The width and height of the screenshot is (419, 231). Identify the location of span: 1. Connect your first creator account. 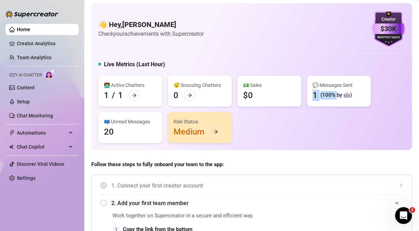
(257, 186).